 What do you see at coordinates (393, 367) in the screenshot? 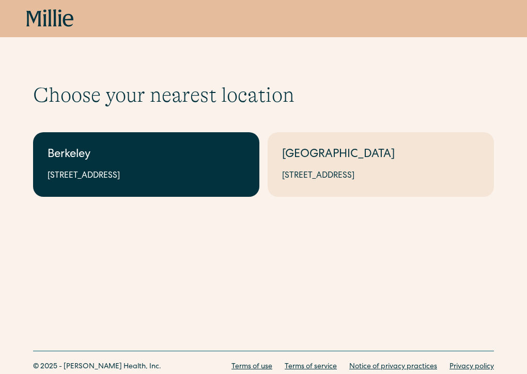
I see `a: Notice of privacy practices` at bounding box center [393, 367].